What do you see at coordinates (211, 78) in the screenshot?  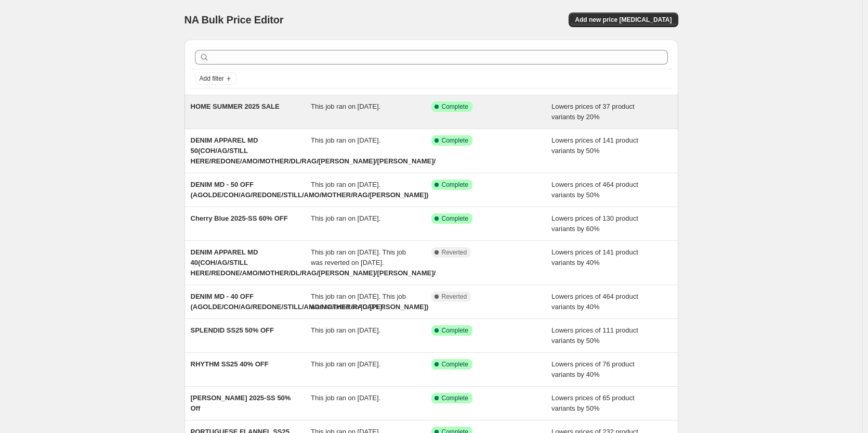 I see `span: Add filter` at bounding box center [211, 78].